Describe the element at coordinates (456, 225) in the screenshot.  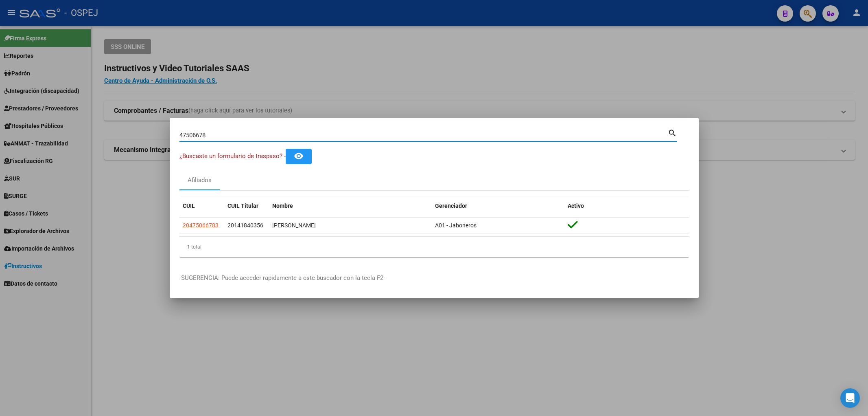
I see `span: A01 - Jaboneros` at that location.